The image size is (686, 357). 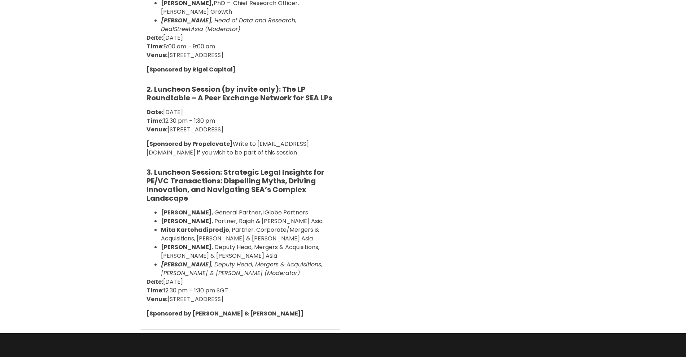 I want to click on strong: Time:, so click(x=155, y=290).